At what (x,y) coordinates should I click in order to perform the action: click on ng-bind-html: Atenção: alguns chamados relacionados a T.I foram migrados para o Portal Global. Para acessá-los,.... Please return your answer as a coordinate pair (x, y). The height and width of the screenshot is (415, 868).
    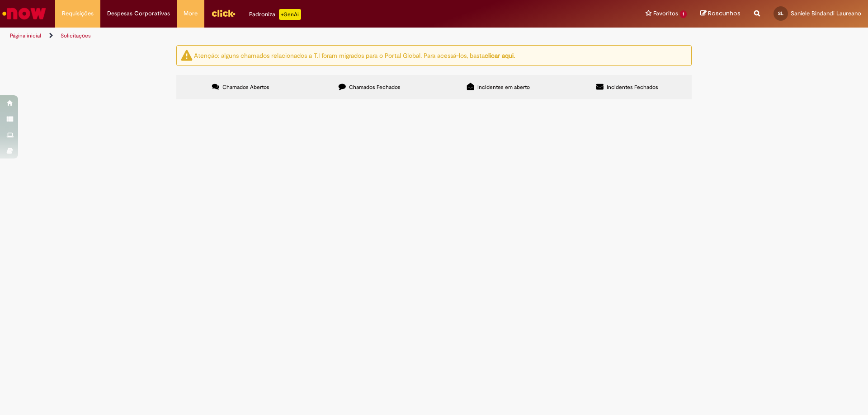
    Looking at the image, I should click on (355, 55).